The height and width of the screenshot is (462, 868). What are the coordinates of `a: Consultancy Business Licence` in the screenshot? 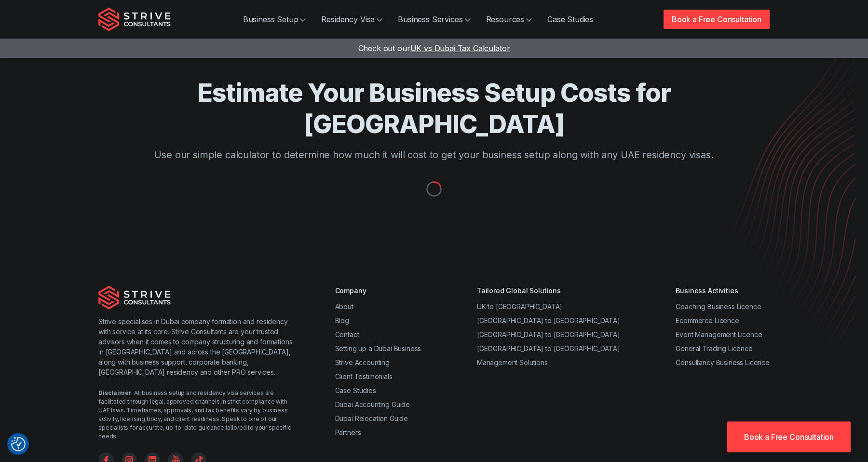 It's located at (722, 362).